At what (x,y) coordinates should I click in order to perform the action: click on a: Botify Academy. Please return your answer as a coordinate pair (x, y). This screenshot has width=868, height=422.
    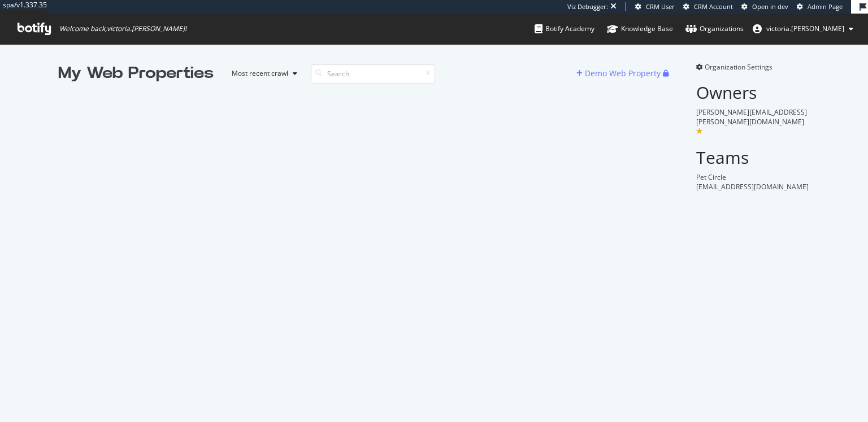
    Looking at the image, I should click on (565, 29).